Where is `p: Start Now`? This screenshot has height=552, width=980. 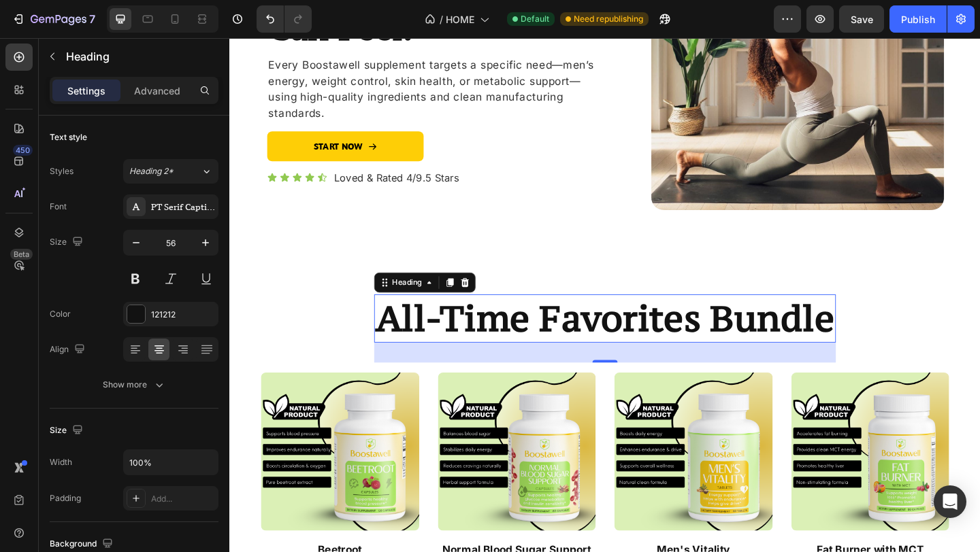
p: Start Now is located at coordinates (118, 118).